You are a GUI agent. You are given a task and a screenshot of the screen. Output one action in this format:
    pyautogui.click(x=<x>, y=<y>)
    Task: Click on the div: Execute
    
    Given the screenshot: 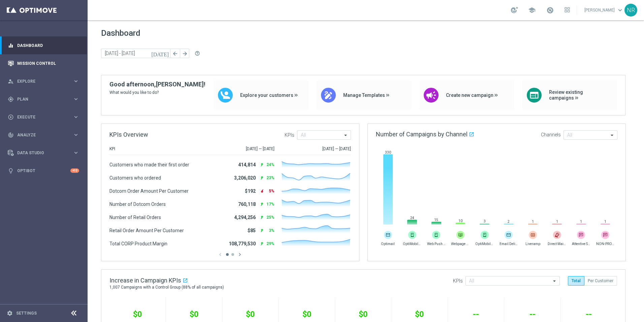 What is the action you would take?
    pyautogui.click(x=40, y=117)
    